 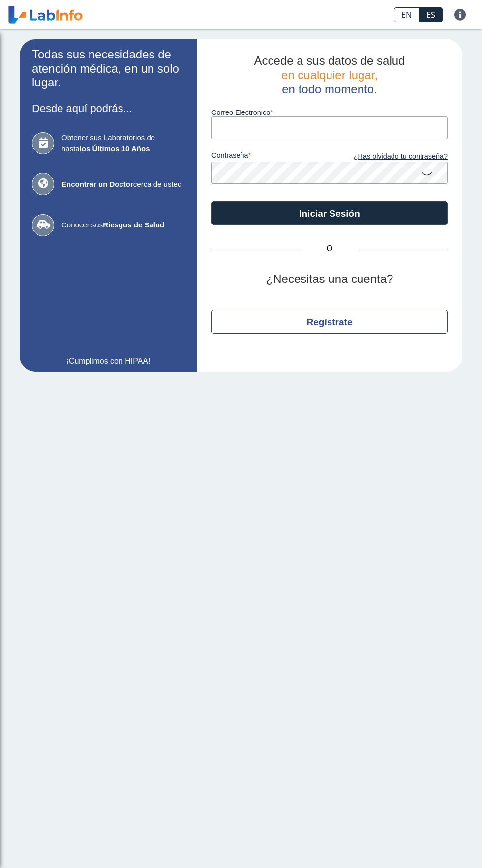 What do you see at coordinates (271, 157) in the screenshot?
I see `label: contraseña` at bounding box center [271, 157].